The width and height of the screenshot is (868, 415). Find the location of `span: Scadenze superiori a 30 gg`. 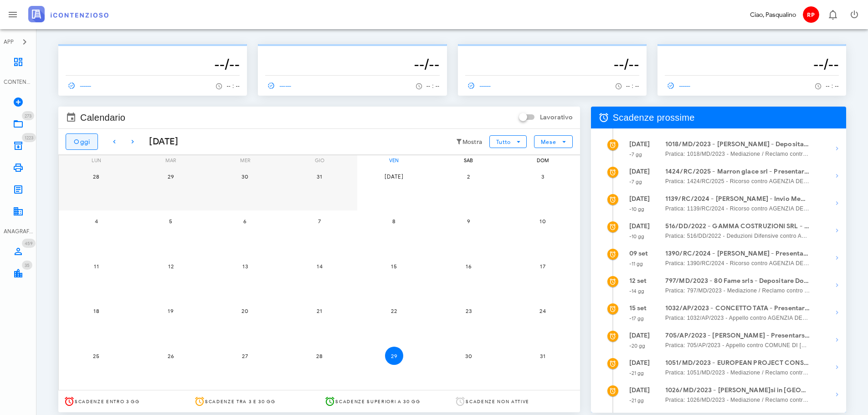

span: Scadenze superiori a 30 gg is located at coordinates (378, 401).